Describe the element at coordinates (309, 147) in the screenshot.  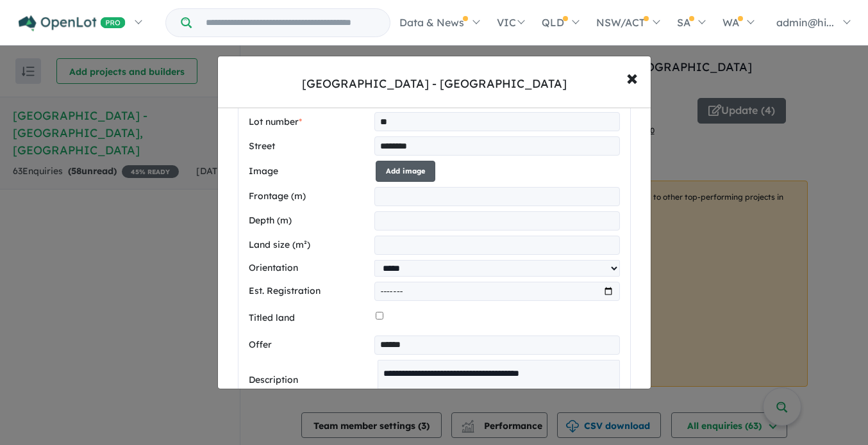
I see `label: Street` at that location.